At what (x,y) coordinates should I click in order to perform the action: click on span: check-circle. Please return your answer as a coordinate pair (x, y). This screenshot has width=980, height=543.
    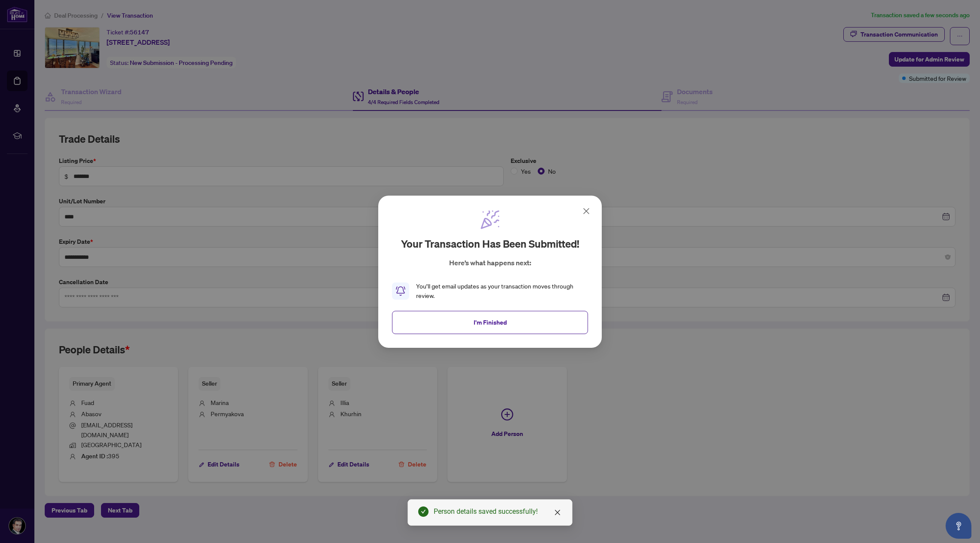
    Looking at the image, I should click on (423, 512).